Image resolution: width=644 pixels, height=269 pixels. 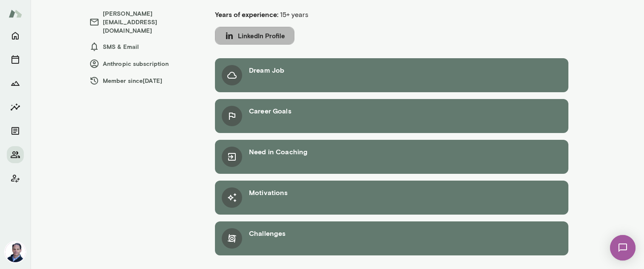 What do you see at coordinates (15, 107) in the screenshot?
I see `button: Insights` at bounding box center [15, 107].